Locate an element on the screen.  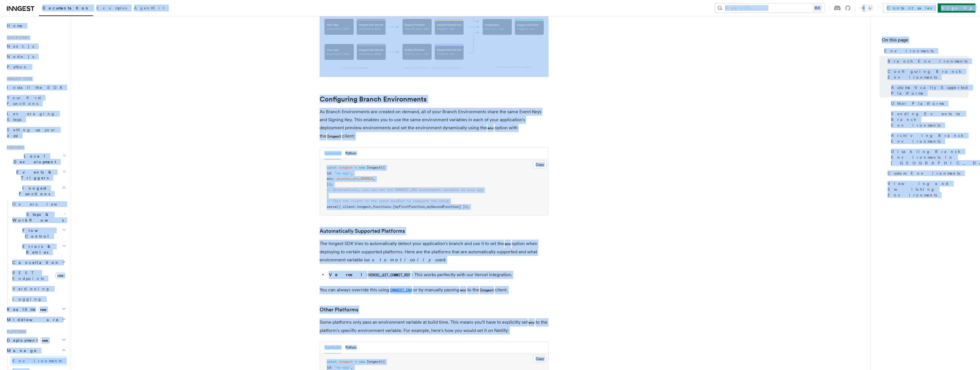
span: ({ client is located at coordinates (345, 207).